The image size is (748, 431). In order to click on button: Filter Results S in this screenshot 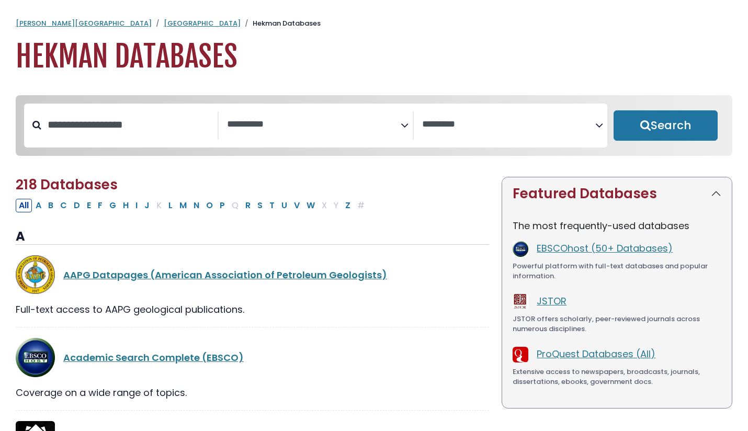, I will do `click(260, 205)`.